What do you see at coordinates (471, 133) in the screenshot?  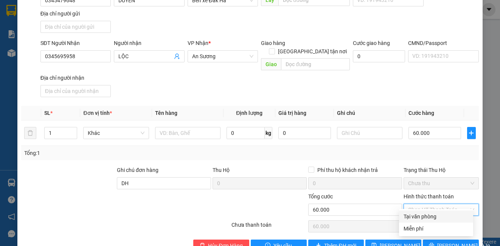 I see `span: plus` at bounding box center [471, 133].